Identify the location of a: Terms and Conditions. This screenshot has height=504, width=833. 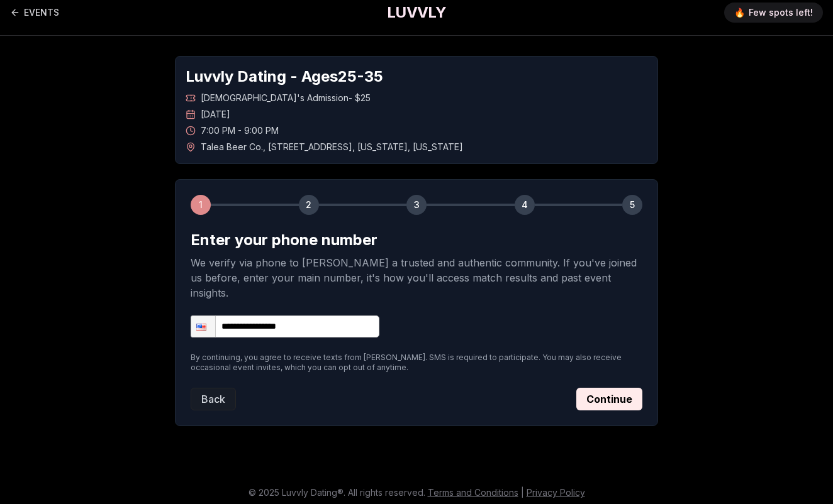
(473, 492).